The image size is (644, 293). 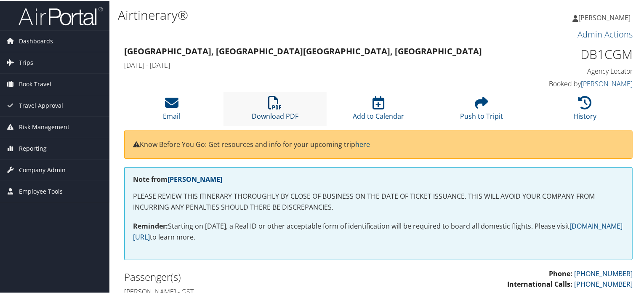 I want to click on a: here, so click(x=363, y=143).